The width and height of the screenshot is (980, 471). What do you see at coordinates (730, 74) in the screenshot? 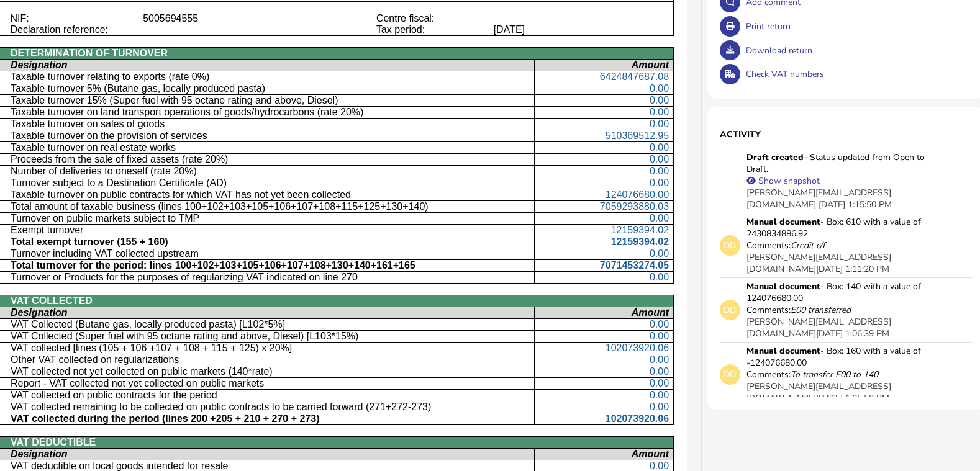
I see `button: Check VAT numbers on return.` at bounding box center [730, 74].